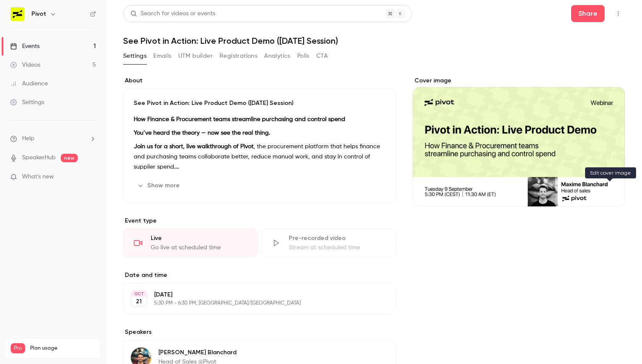 Image resolution: width=642 pixels, height=364 pixels. Describe the element at coordinates (38, 14) in the screenshot. I see `h6: Pivot` at that location.